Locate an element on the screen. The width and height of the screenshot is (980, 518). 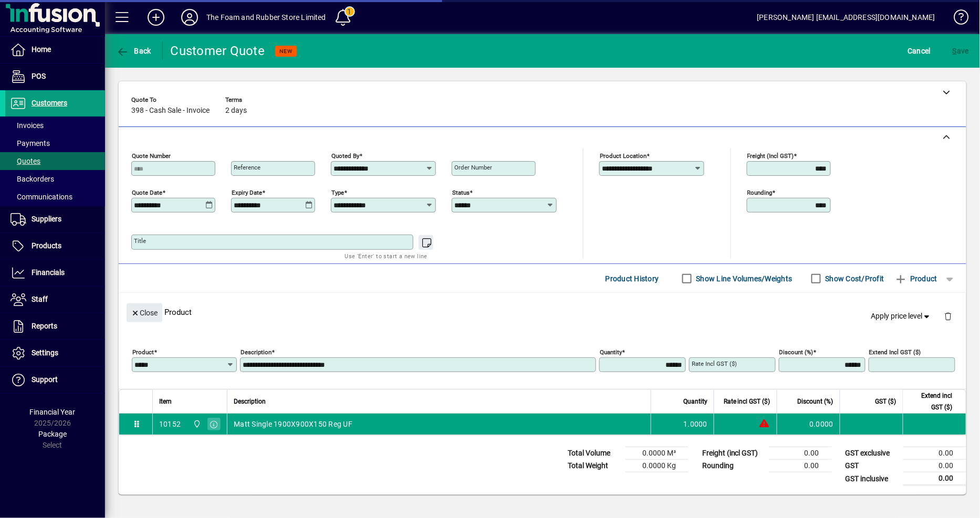
button: Save is located at coordinates (961, 51).